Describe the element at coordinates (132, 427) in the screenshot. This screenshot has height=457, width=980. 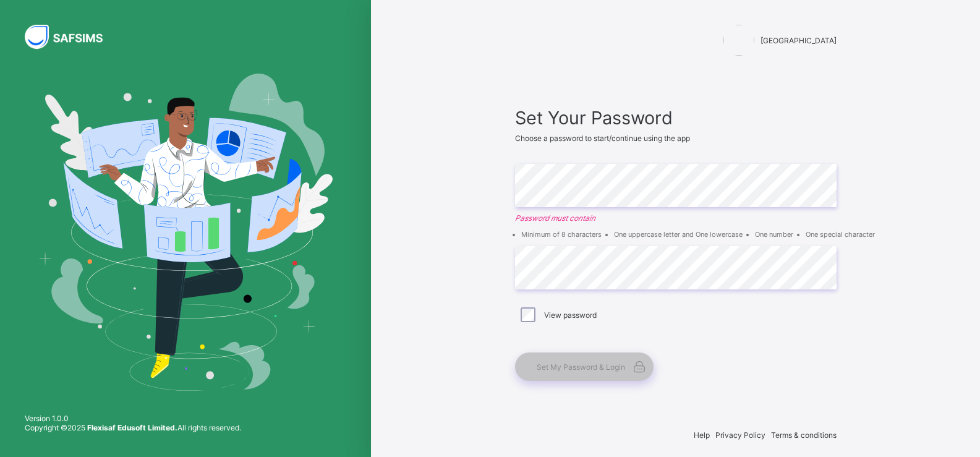
I see `strong: Flexisaf Edusoft Limited.` at that location.